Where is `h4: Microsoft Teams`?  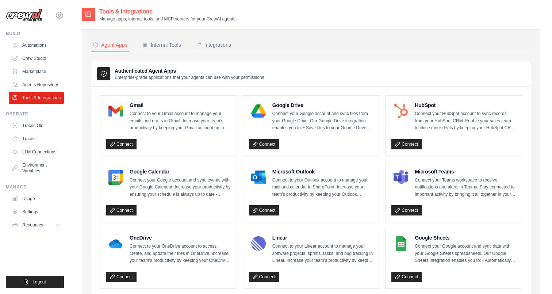
h4: Microsoft Teams is located at coordinates (465, 172).